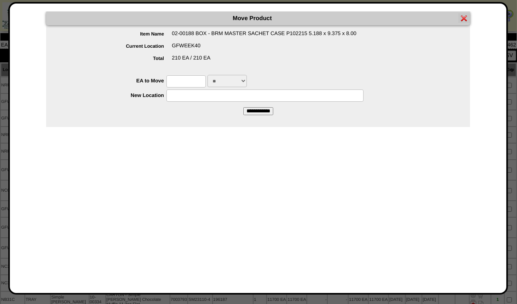 Image resolution: width=517 pixels, height=304 pixels. I want to click on label: Total, so click(117, 58).